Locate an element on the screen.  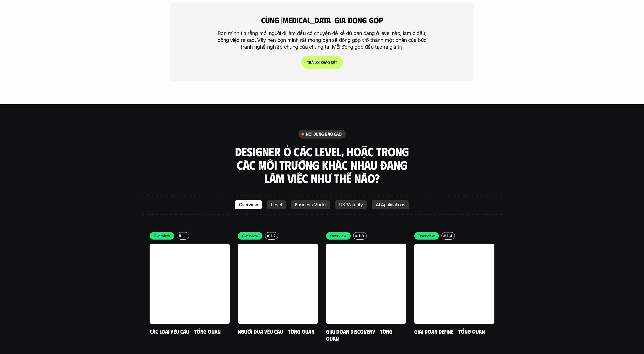
a: Level is located at coordinates (276, 205).